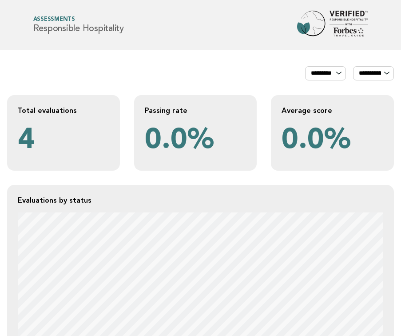  I want to click on h2: Evaluations by status, so click(201, 200).